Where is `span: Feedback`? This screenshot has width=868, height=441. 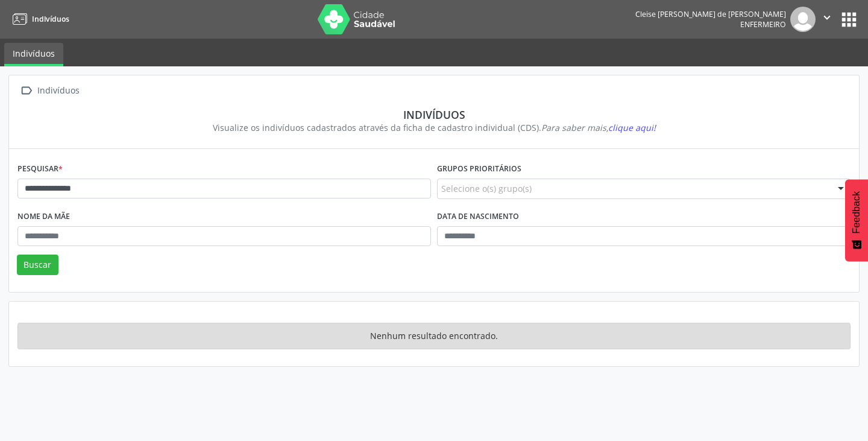
span: Feedback is located at coordinates (857, 212).